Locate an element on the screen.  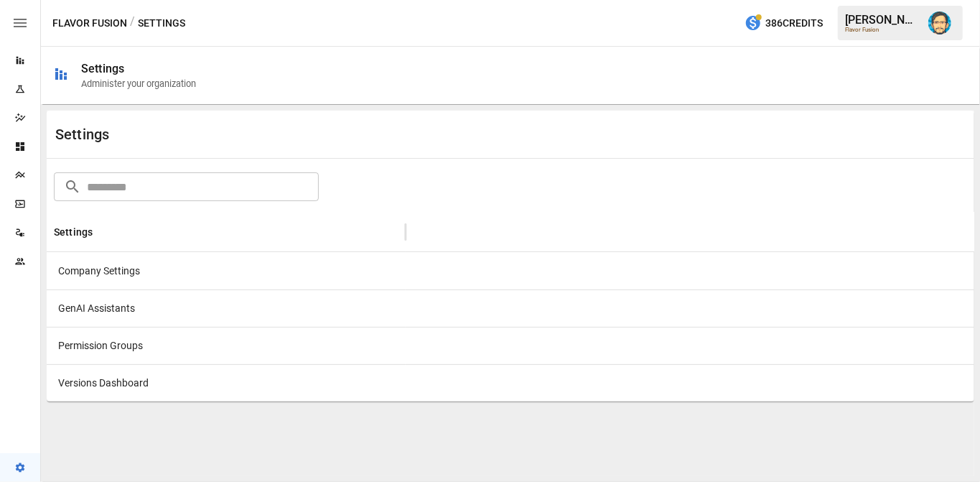
button: Sort is located at coordinates (104, 232).